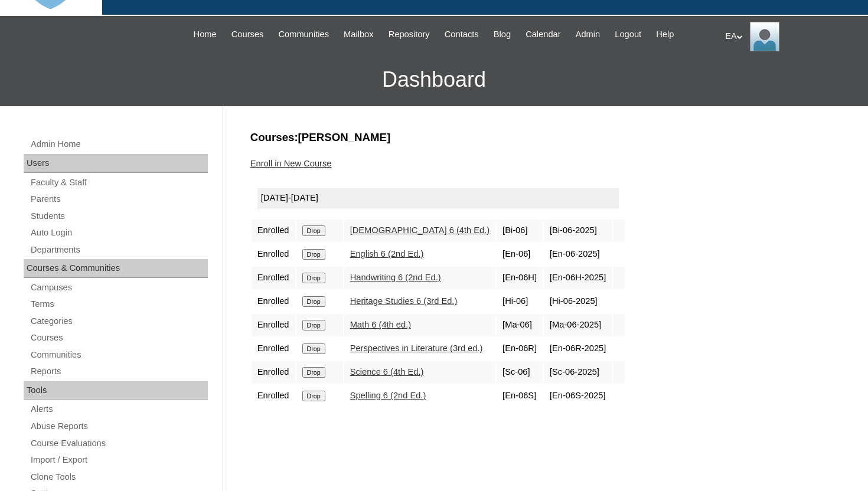 This screenshot has height=491, width=868. I want to click on span: Blog, so click(502, 34).